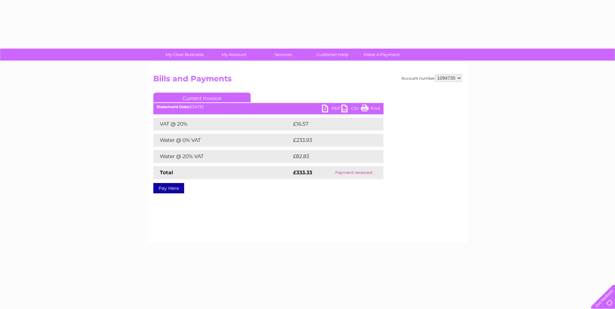 The width and height of the screenshot is (615, 309). What do you see at coordinates (173, 107) in the screenshot?
I see `b: Statement Date:` at bounding box center [173, 107].